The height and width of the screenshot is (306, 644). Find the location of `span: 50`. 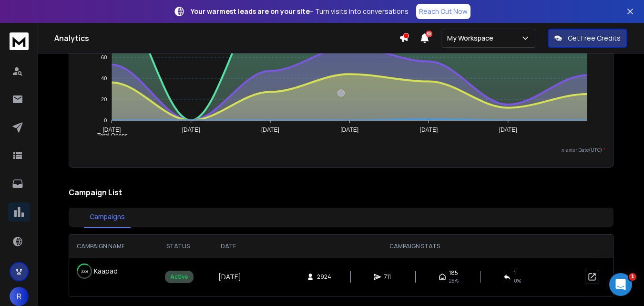

span: 50 is located at coordinates (429, 34).